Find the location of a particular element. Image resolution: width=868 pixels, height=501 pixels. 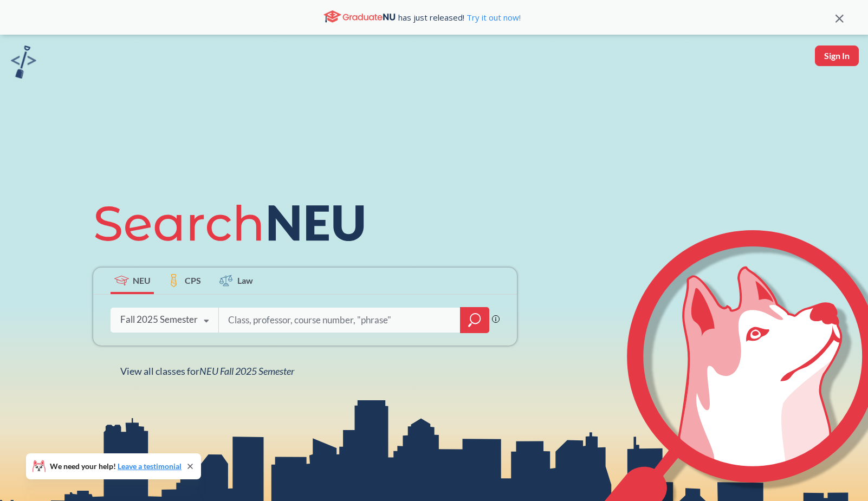

div: magnifying glass is located at coordinates (475, 320).